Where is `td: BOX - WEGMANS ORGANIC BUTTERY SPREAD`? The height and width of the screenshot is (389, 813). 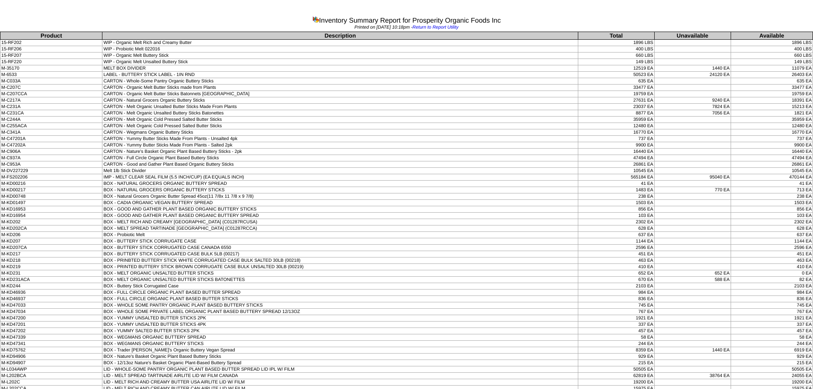
td: BOX - WEGMANS ORGANIC BUTTERY SPREAD is located at coordinates (340, 337).